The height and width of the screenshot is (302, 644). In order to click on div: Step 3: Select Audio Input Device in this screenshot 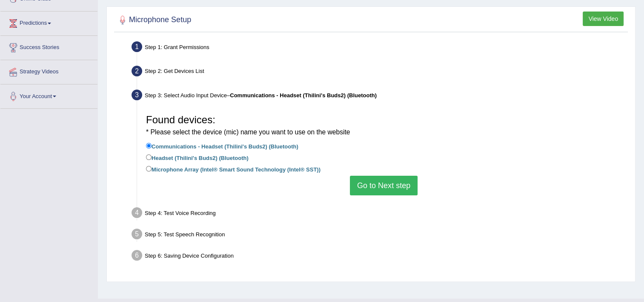, I will do `click(379, 97)`.